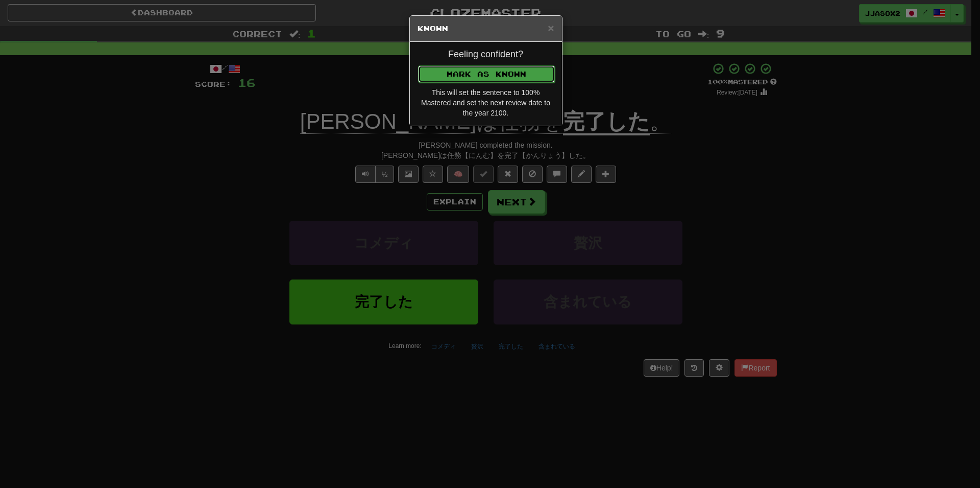 The width and height of the screenshot is (980, 488). I want to click on h4: Feeling confident?, so click(486, 55).